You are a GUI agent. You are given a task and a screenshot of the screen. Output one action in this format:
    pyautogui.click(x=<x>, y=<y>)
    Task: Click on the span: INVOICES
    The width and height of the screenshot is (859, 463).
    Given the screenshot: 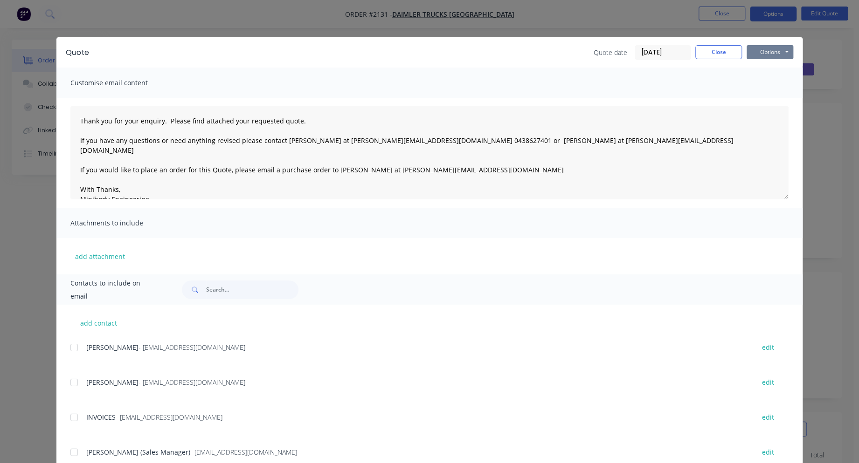 What is the action you would take?
    pyautogui.click(x=101, y=417)
    